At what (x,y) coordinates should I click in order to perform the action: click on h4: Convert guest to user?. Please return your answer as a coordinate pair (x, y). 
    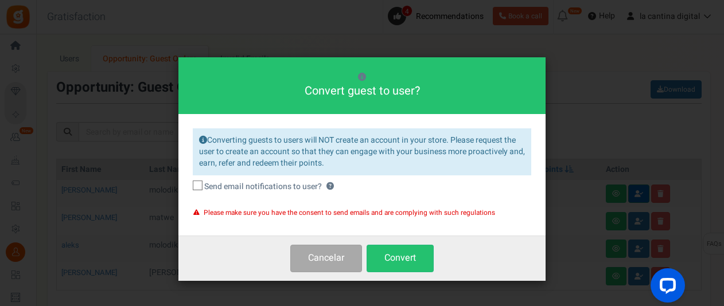
    Looking at the image, I should click on (362, 91).